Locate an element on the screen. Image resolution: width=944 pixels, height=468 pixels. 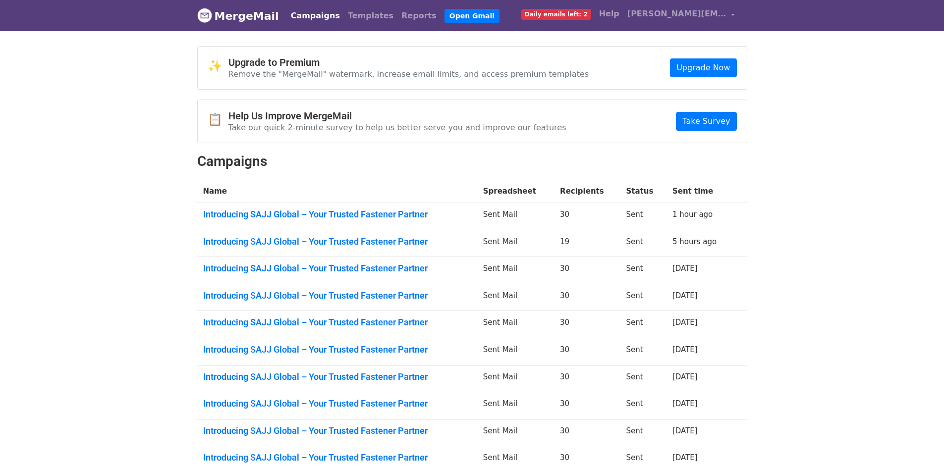
h4: Upgrade to Premium is located at coordinates (409, 62).